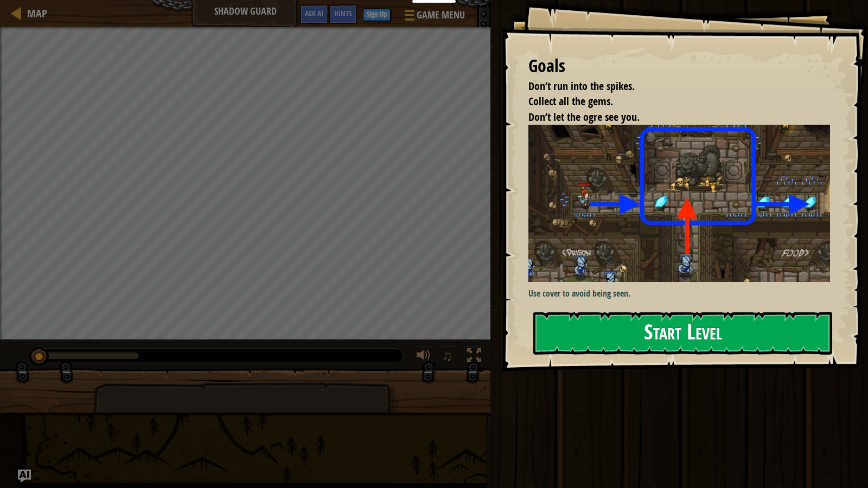 The image size is (868, 488). What do you see at coordinates (683, 203) in the screenshot?
I see `img: Shadow guard` at bounding box center [683, 203].